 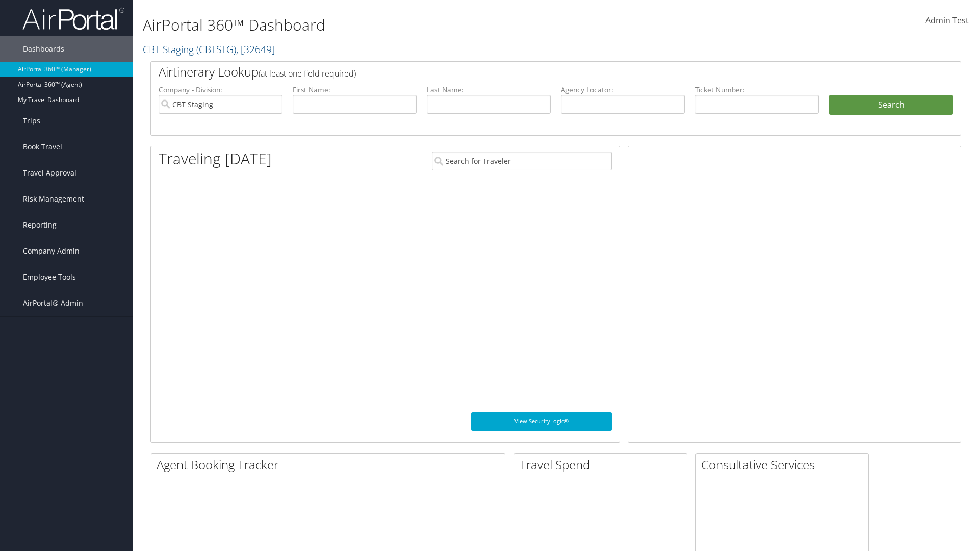 I want to click on span: , [ 32649 ], so click(x=256, y=49).